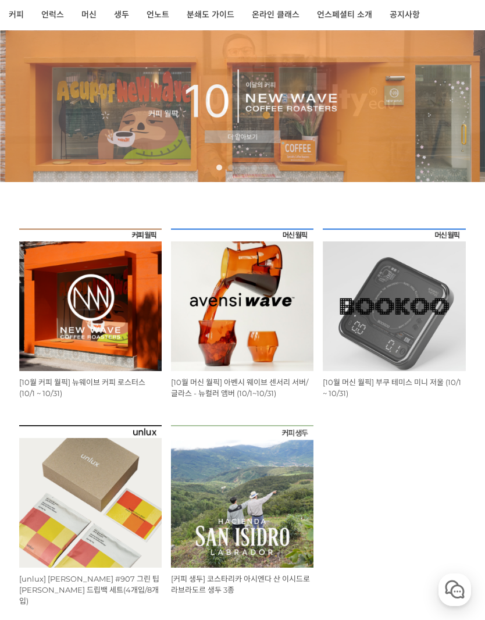 This screenshot has width=485, height=620. What do you see at coordinates (113, 383) in the screenshot?
I see `a: 대화` at bounding box center [113, 383].